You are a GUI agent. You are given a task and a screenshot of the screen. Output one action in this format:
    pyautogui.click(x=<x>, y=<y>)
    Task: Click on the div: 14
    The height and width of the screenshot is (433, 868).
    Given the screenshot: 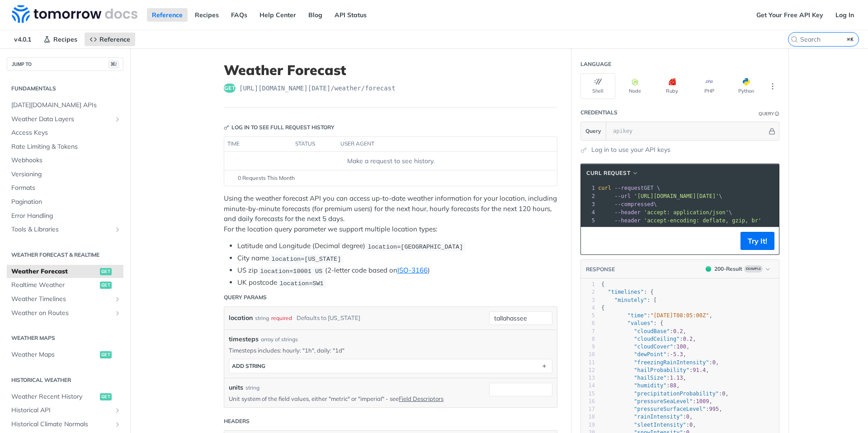 What is the action you would take?
    pyautogui.click(x=587, y=386)
    